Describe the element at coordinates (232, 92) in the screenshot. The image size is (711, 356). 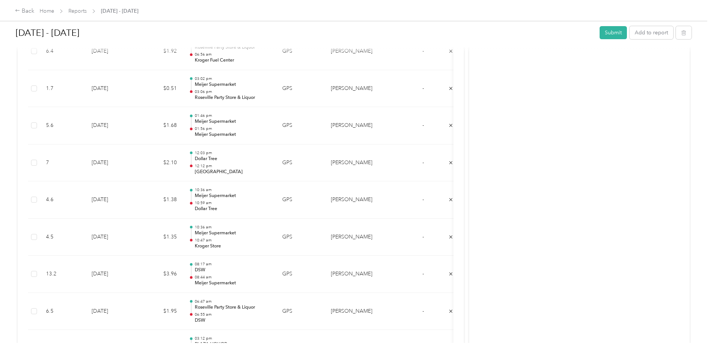
I see `p: 03:06 pm` at that location.